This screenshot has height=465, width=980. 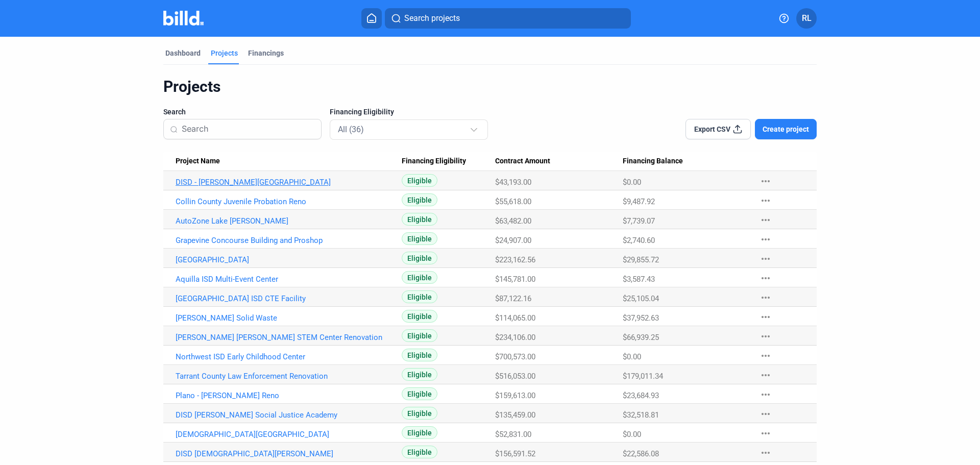 I want to click on span: Export CSV, so click(x=712, y=129).